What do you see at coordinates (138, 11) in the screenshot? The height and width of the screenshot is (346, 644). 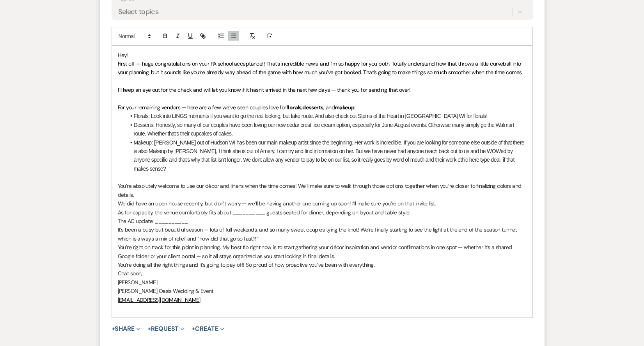 I see `div: Select topics` at bounding box center [138, 11].